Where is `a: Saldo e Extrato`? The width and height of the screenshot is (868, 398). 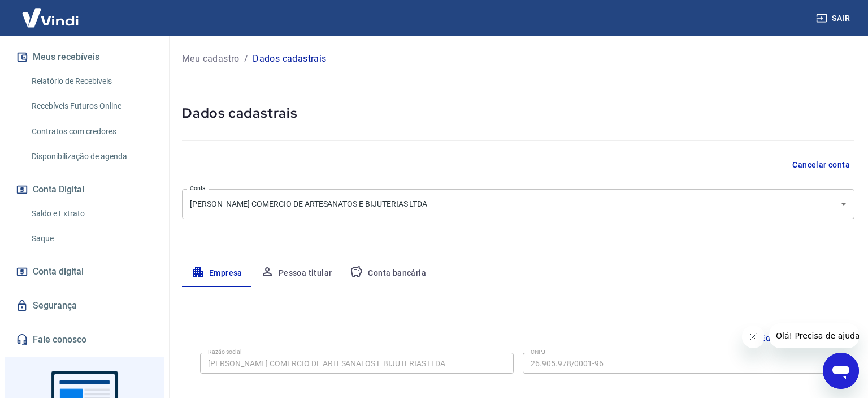
a: Saldo e Extrato is located at coordinates (91, 213).